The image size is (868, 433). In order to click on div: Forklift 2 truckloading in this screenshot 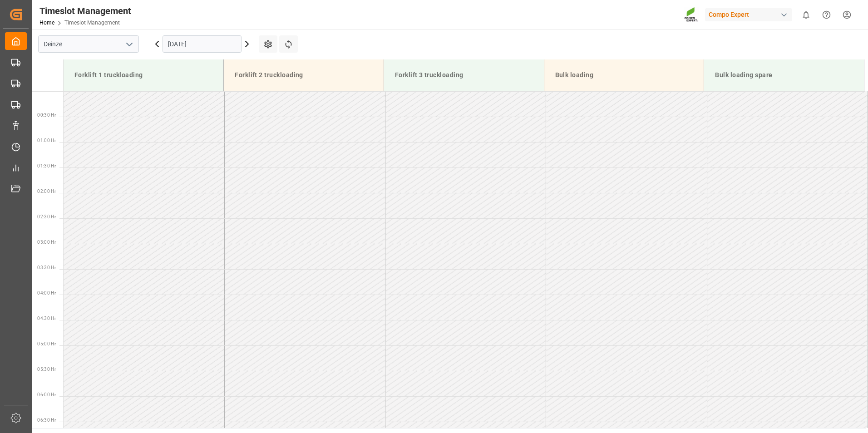, I will do `click(303, 75)`.